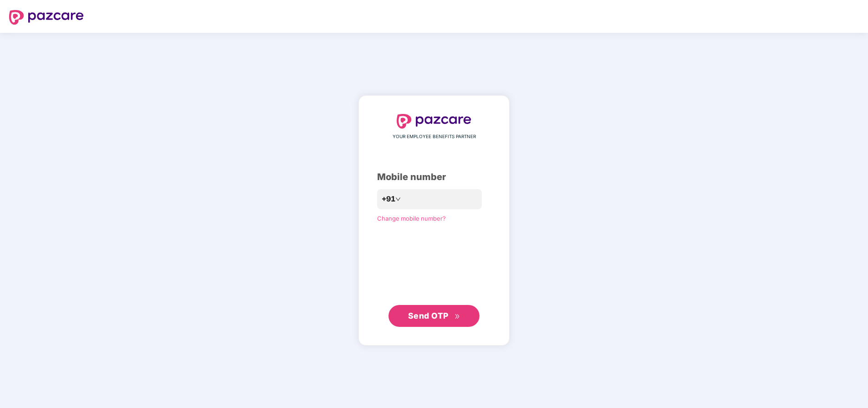 This screenshot has width=868, height=408. I want to click on span: Send OTP, so click(428, 315).